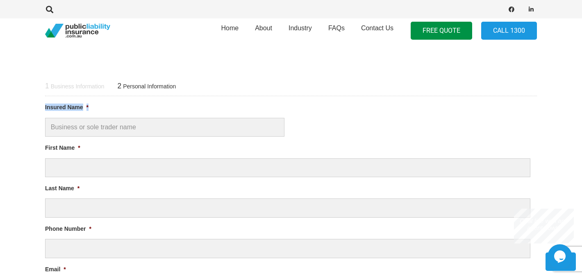 This screenshot has height=277, width=582. What do you see at coordinates (531, 9) in the screenshot?
I see `a: LinkedIn` at bounding box center [531, 9].